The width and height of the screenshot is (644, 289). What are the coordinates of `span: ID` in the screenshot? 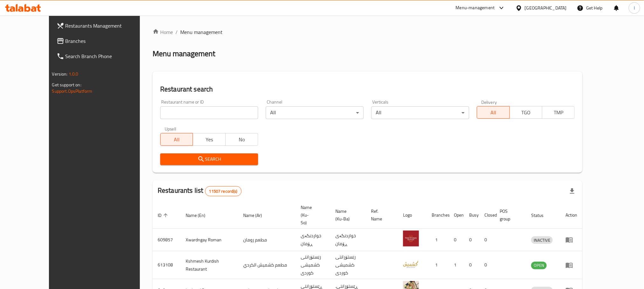 It's located at (164, 215).